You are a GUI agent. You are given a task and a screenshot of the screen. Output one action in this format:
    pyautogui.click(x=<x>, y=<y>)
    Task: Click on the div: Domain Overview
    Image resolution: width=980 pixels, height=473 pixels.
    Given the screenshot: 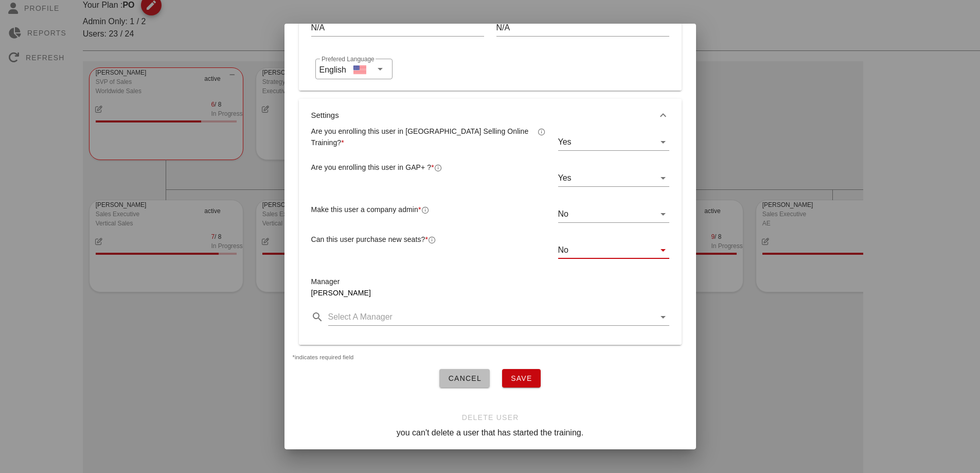 What is the action you would take?
    pyautogui.click(x=66, y=69)
    